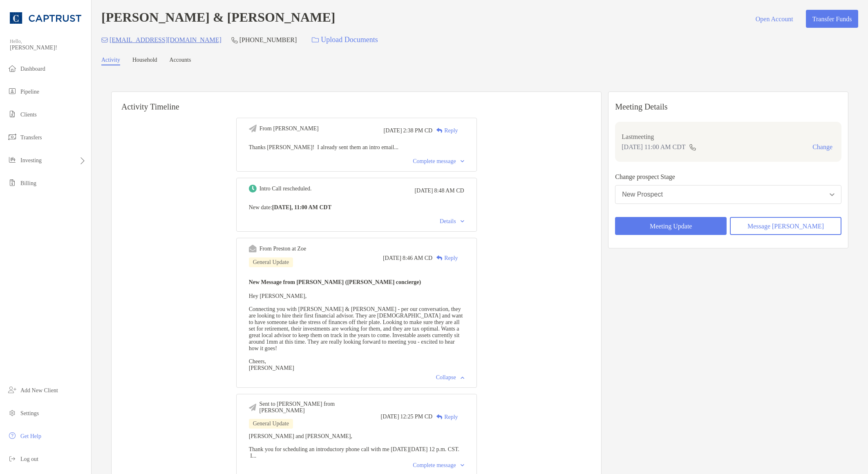  I want to click on p: New date :, so click(356, 207).